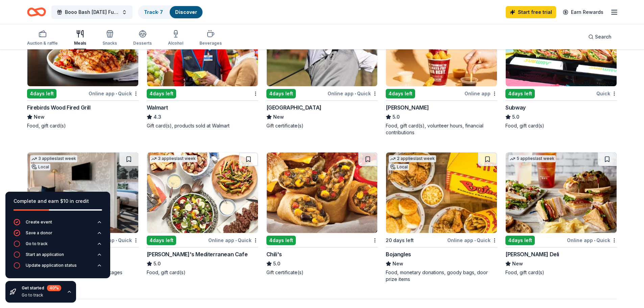 This screenshot has height=308, width=644. What do you see at coordinates (83, 214) in the screenshot?
I see `a: Image for The Carolina Inn3 applieslast weekLocal4days leftOnline app•QuickThe Carolina InnNewGif...` at bounding box center [83, 214].